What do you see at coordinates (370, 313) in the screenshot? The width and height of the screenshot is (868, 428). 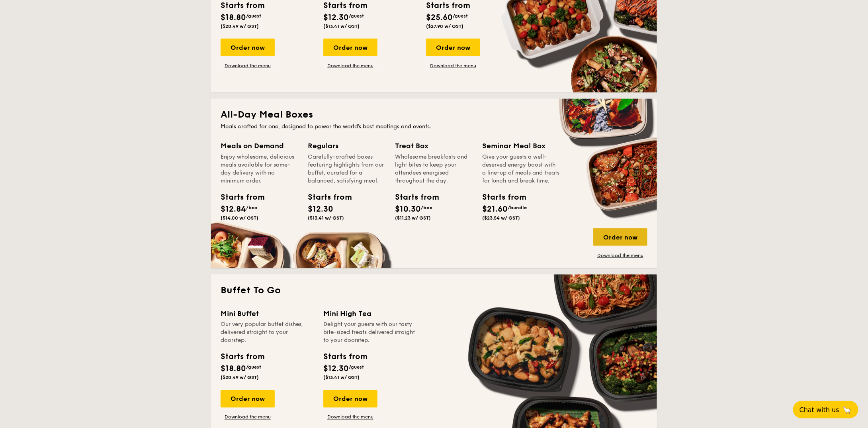 I see `div: Mini High Tea` at bounding box center [370, 313].